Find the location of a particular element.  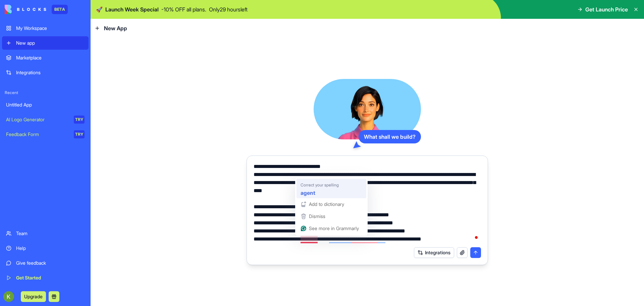

div: BETA is located at coordinates (60, 9).